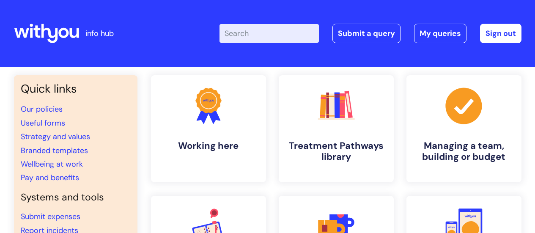 This screenshot has width=535, height=233. Describe the element at coordinates (50, 216) in the screenshot. I see `a: Submit expenses` at that location.